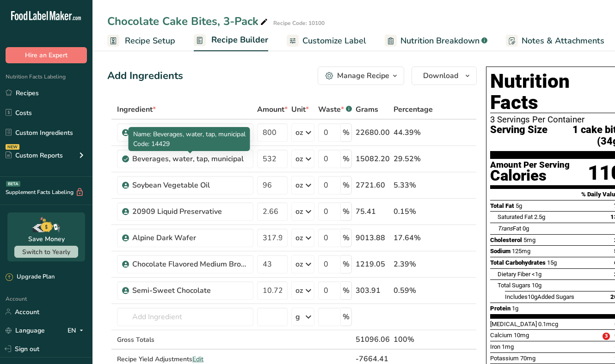 This screenshot has height=364, width=615. I want to click on div: Beverages, water, tap, municipal, so click(190, 159).